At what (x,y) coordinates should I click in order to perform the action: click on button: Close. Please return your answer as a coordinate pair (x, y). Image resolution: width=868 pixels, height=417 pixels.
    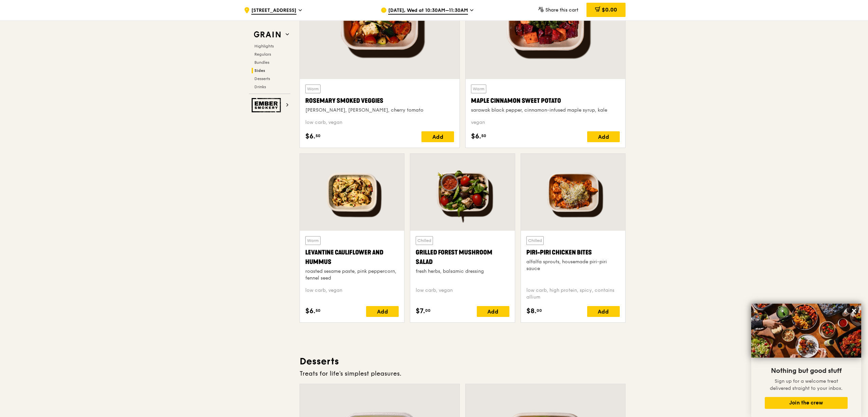
    Looking at the image, I should click on (854, 311).